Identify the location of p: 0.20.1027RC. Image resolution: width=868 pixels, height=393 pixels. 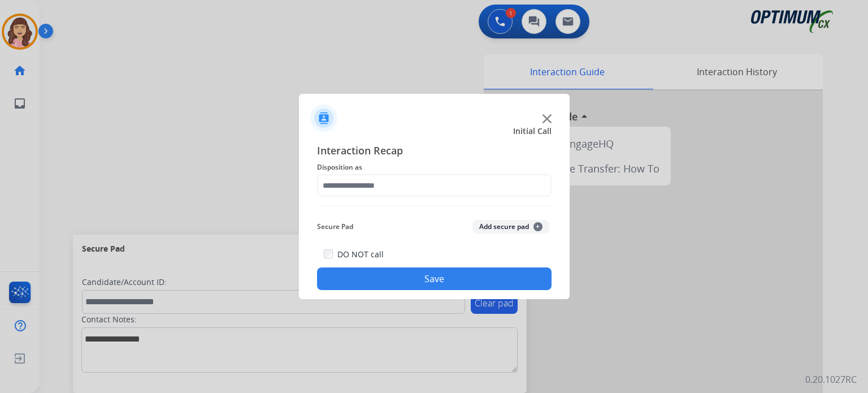
(831, 379).